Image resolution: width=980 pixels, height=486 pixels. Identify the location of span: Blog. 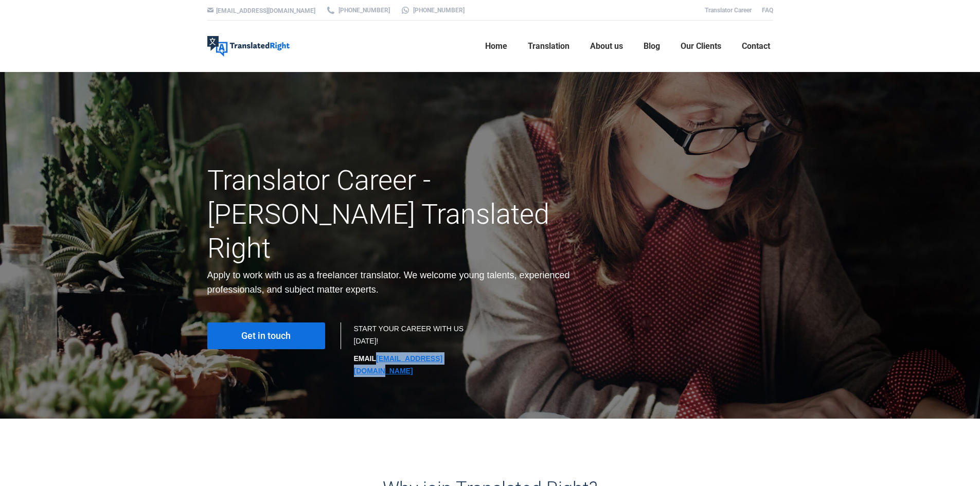
(652, 46).